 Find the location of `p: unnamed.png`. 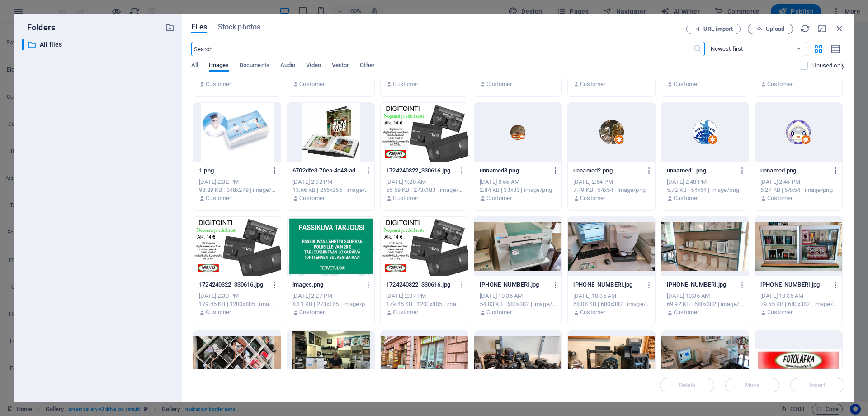

p: unnamed.png is located at coordinates (794, 170).